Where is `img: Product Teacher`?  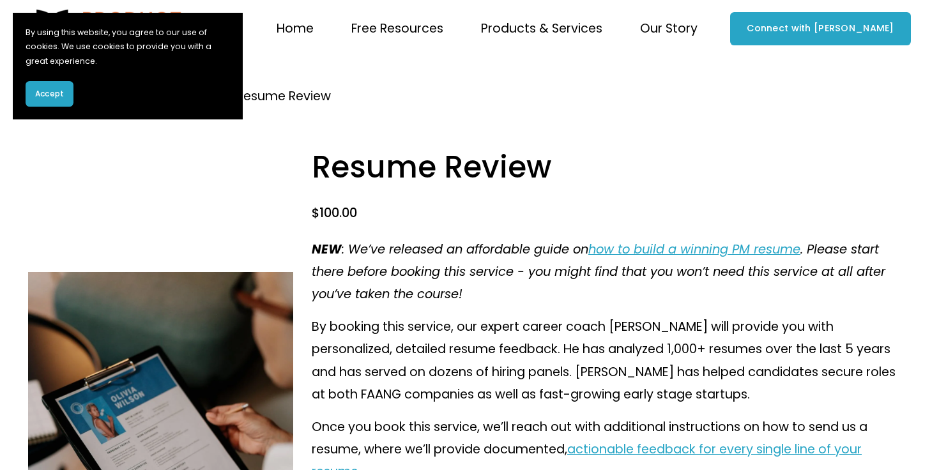 img: Product Teacher is located at coordinates (106, 29).